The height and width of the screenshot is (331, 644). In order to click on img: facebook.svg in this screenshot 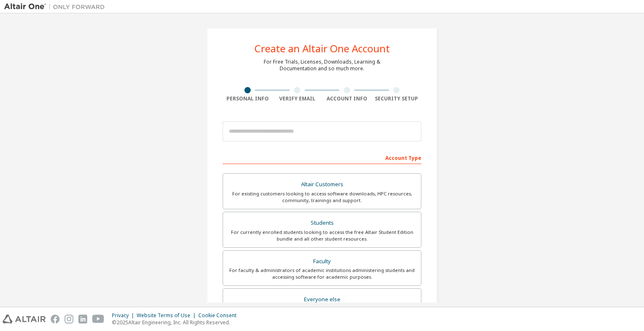, I will do `click(55, 319)`.